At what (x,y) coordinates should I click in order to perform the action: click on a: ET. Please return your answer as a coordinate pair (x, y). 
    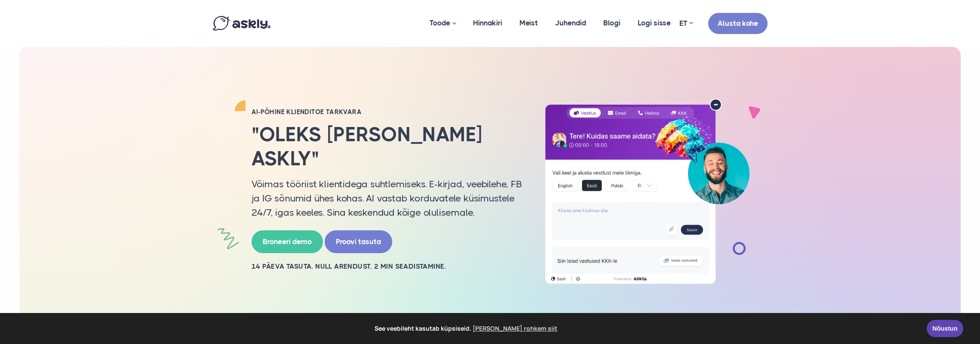
    Looking at the image, I should click on (686, 23).